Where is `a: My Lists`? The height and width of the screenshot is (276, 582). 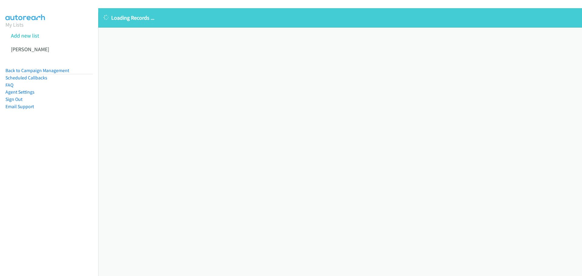 a: My Lists is located at coordinates (15, 25).